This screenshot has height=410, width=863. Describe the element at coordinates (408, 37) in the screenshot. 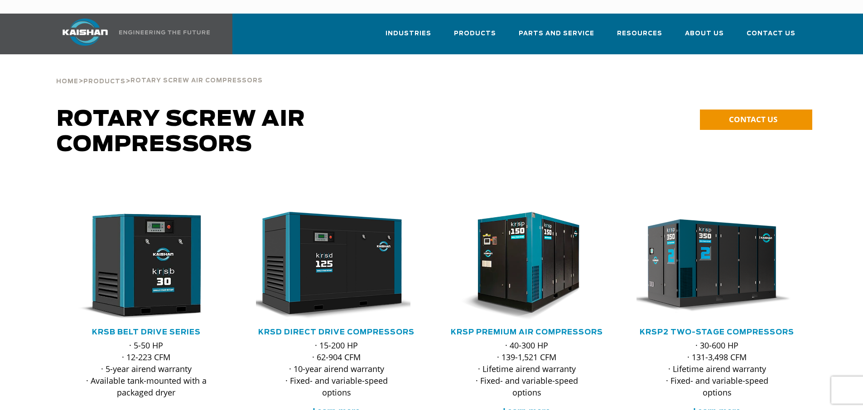

I see `a: Industries` at that location.